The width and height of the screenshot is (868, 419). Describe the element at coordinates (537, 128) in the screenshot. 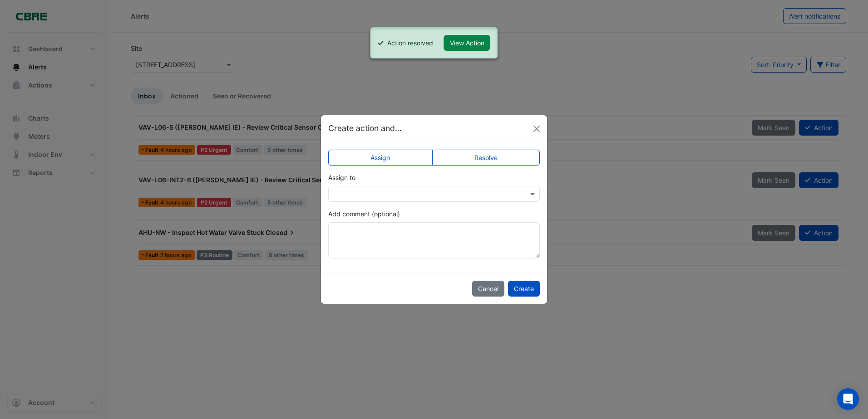

I see `button: Close` at that location.